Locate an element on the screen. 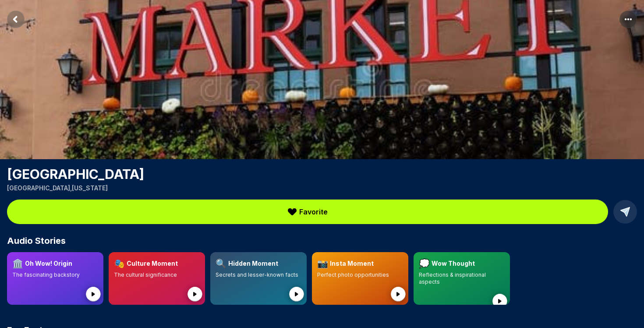 This screenshot has height=328, width=644. h3: Wow Thought is located at coordinates (453, 264).